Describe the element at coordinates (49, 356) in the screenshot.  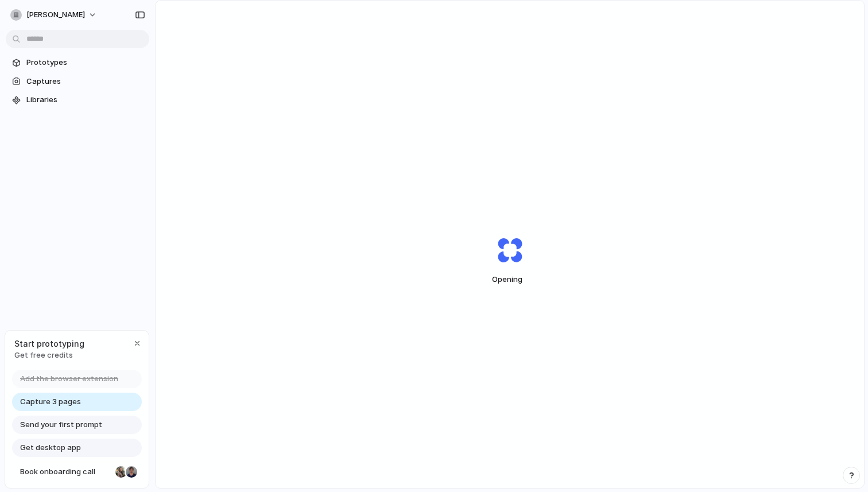
I see `span: Get free credits` at that location.